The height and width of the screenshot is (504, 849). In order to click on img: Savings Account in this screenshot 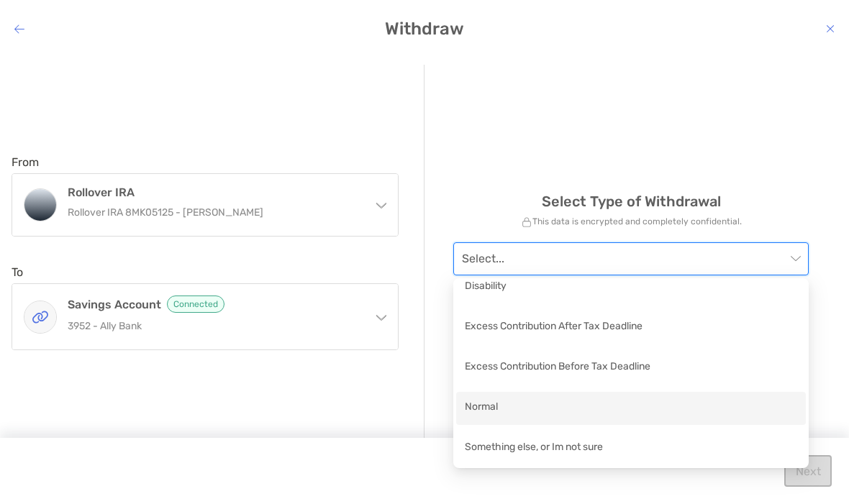, I will do `click(40, 317)`.